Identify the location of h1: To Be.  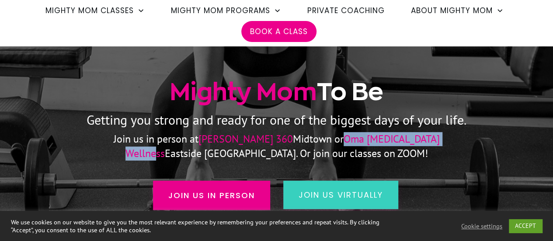
(277, 92).